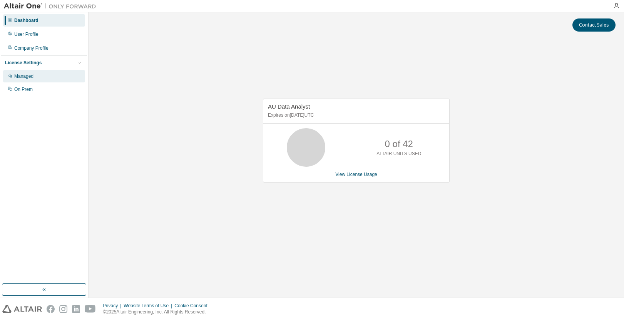  I want to click on img: linkedin.svg, so click(76, 309).